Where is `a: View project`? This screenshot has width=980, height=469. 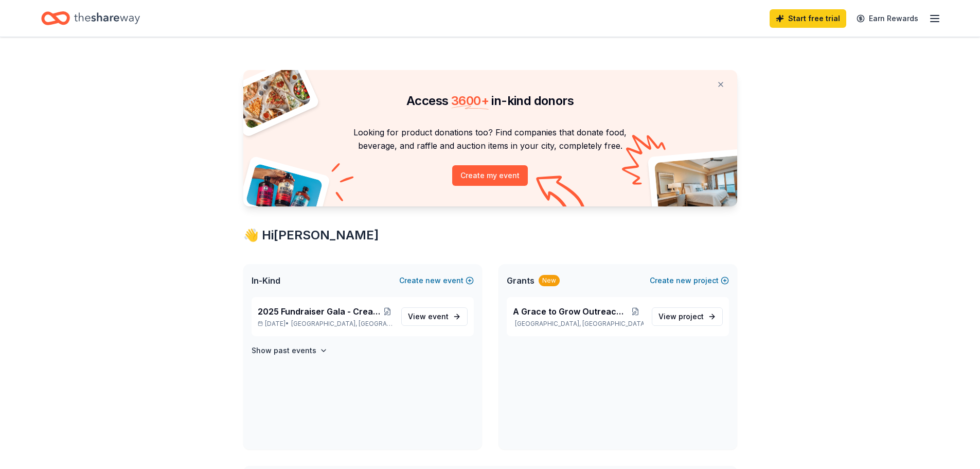 a: View project is located at coordinates (687, 316).